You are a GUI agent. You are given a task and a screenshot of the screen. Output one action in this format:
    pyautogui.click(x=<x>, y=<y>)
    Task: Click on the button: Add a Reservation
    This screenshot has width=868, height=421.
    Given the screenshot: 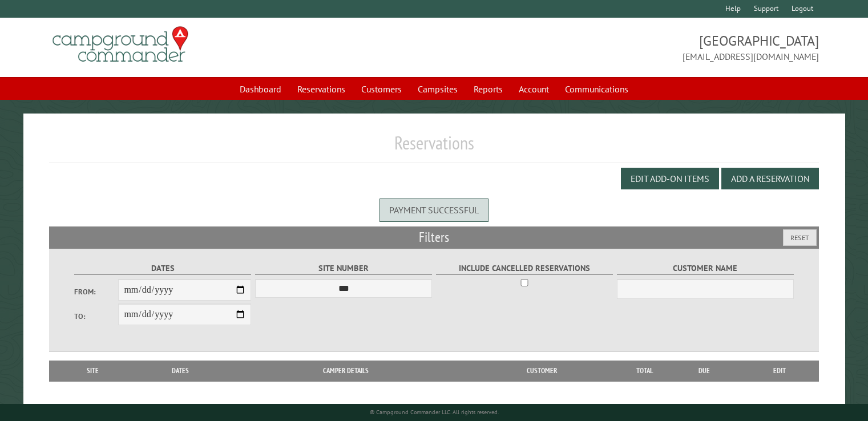 What is the action you would take?
    pyautogui.click(x=770, y=179)
    